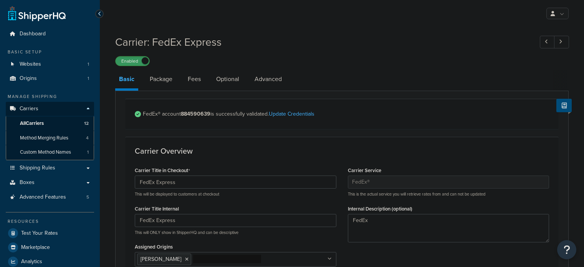 This screenshot has width=584, height=267. What do you see at coordinates (228, 79) in the screenshot?
I see `a: Optional` at bounding box center [228, 79].